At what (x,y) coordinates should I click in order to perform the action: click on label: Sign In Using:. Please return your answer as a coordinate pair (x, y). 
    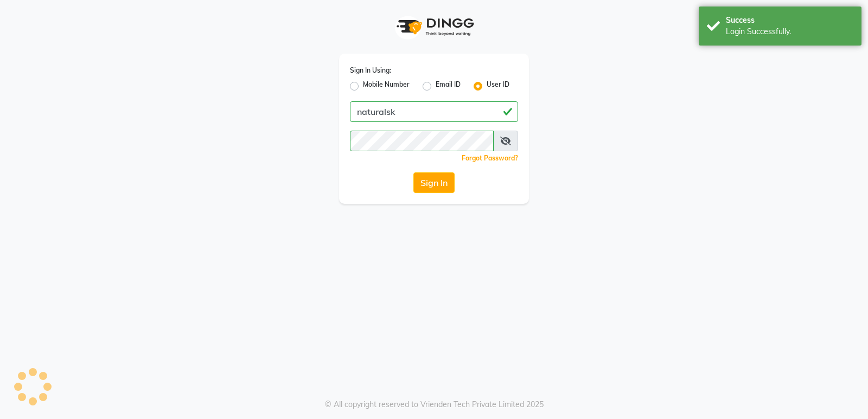
    Looking at the image, I should click on (370, 71).